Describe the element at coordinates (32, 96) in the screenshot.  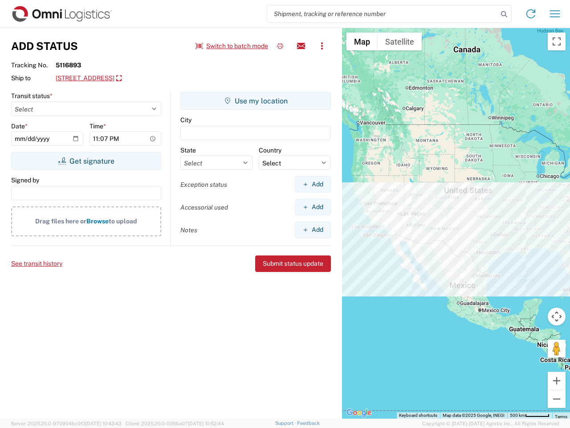
I see `label: Transit status` at that location.